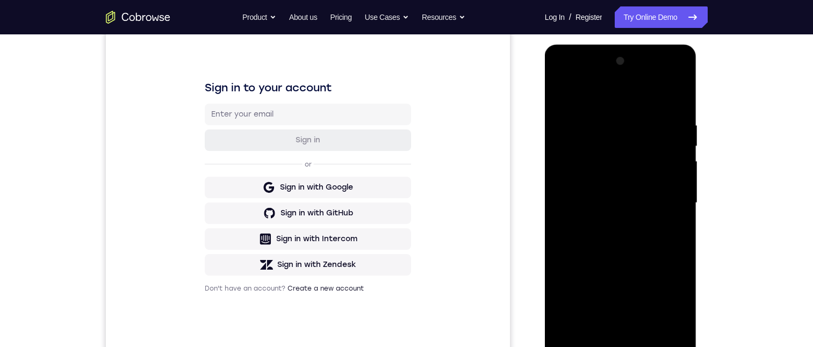 Image resolution: width=813 pixels, height=347 pixels. I want to click on button: Sign in with Google, so click(202, 181).